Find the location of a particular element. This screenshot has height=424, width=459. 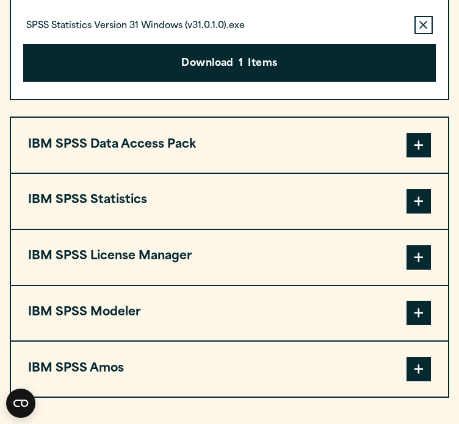

span: 1 is located at coordinates (240, 64).